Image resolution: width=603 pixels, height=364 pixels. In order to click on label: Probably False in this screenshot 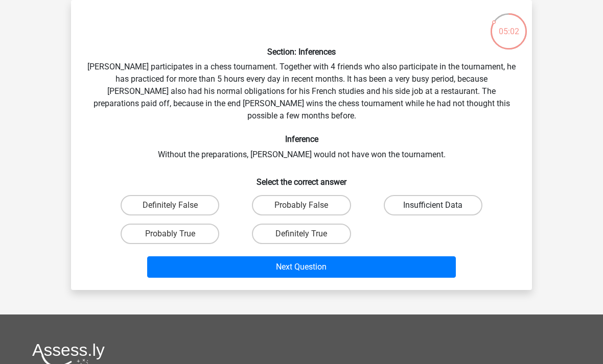, I will do `click(301, 205)`.